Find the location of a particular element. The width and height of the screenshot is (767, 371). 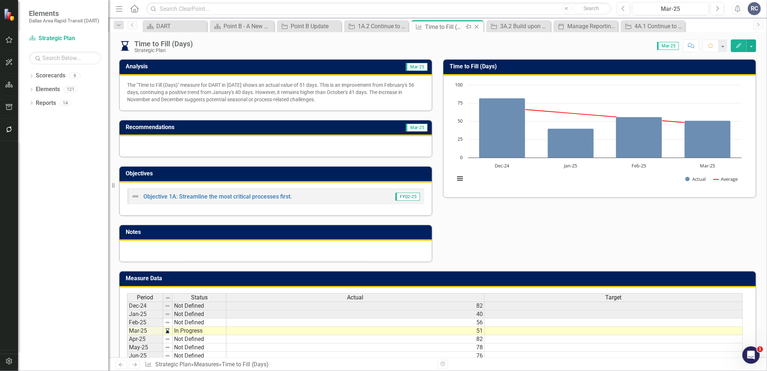

div: DART is located at coordinates (181, 26).